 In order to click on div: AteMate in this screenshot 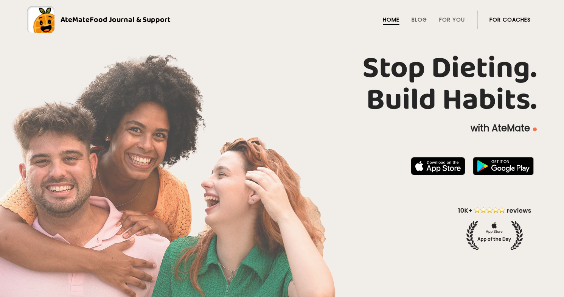, I will do `click(112, 20)`.